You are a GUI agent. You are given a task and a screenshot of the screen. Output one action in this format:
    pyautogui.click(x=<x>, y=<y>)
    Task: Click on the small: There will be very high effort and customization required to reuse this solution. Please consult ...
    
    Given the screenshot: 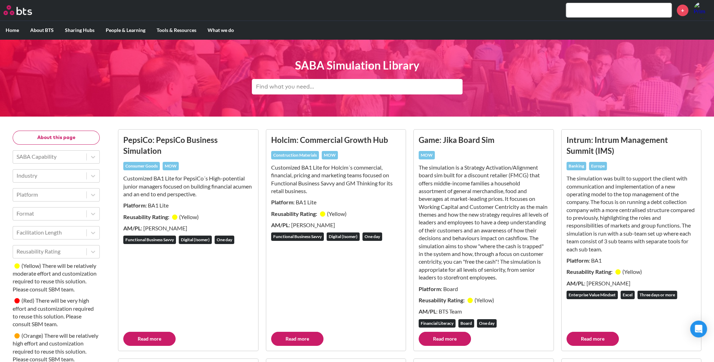 What is the action you would take?
    pyautogui.click(x=53, y=312)
    